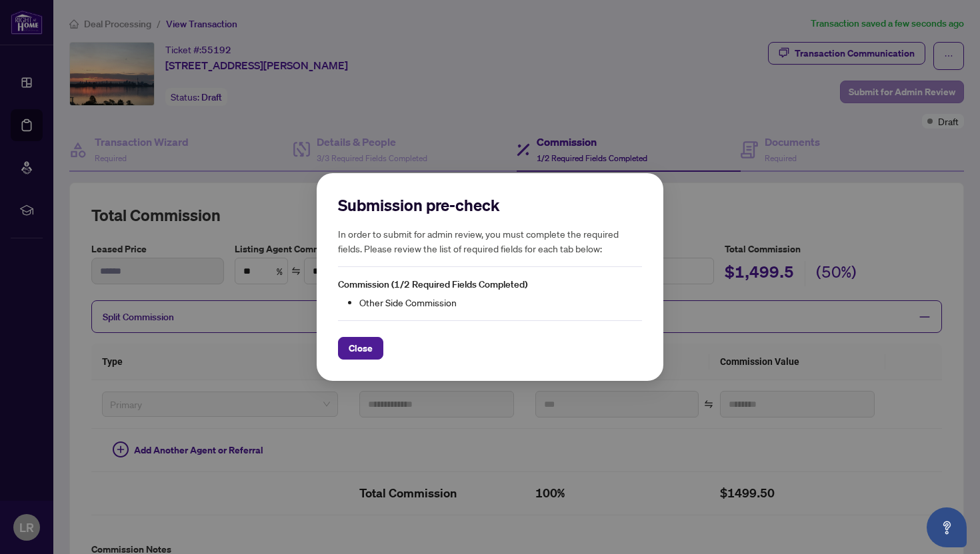 The image size is (980, 554). Describe the element at coordinates (947, 528) in the screenshot. I see `button: Open asap` at that location.